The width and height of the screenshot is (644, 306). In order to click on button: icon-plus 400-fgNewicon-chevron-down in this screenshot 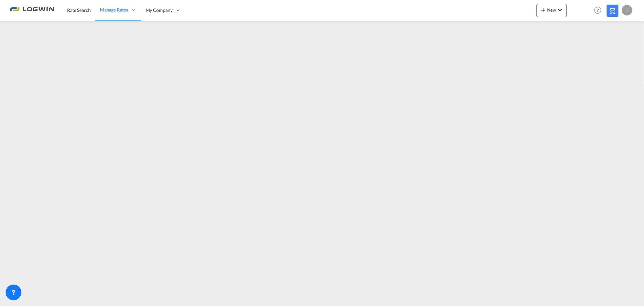, I will do `click(552, 11)`.